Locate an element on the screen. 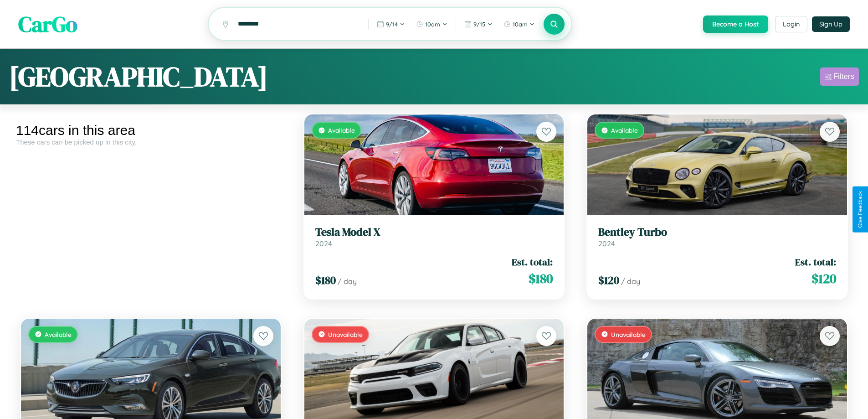 This screenshot has height=419, width=868. button: Login is located at coordinates (791, 24).